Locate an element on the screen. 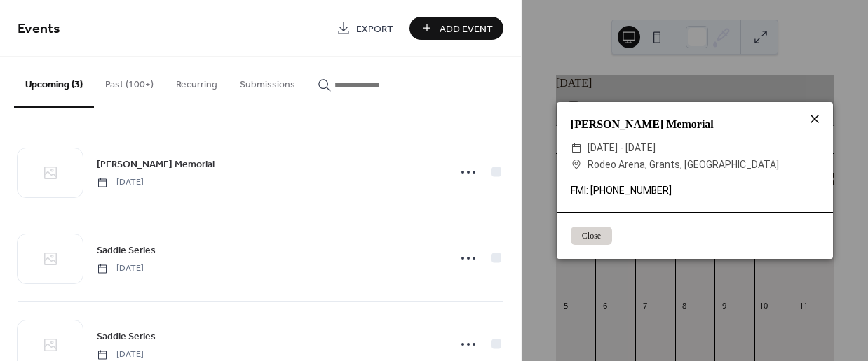 This screenshot has width=868, height=361. span: Add Event is located at coordinates (466, 29).